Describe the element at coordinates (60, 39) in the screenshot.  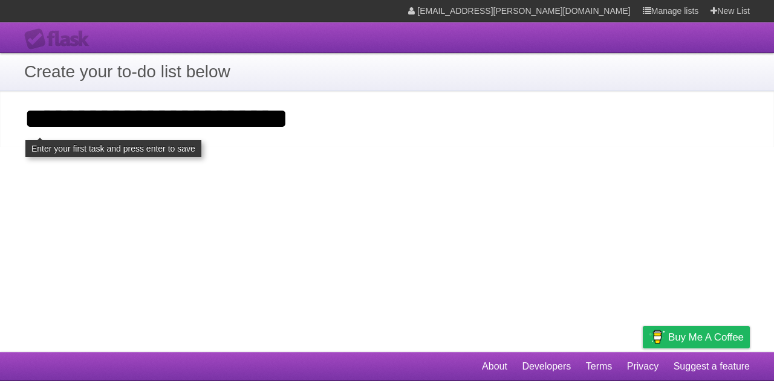
I see `div: Flask` at that location.